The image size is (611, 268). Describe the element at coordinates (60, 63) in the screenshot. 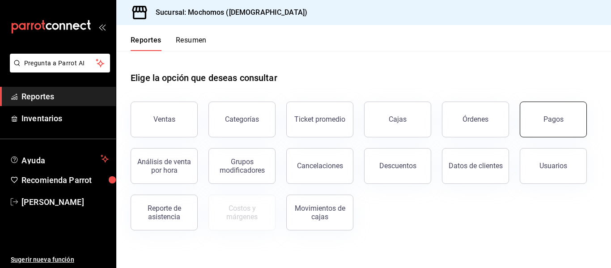

I see `span: Pregunta a Parrot AI` at that location.